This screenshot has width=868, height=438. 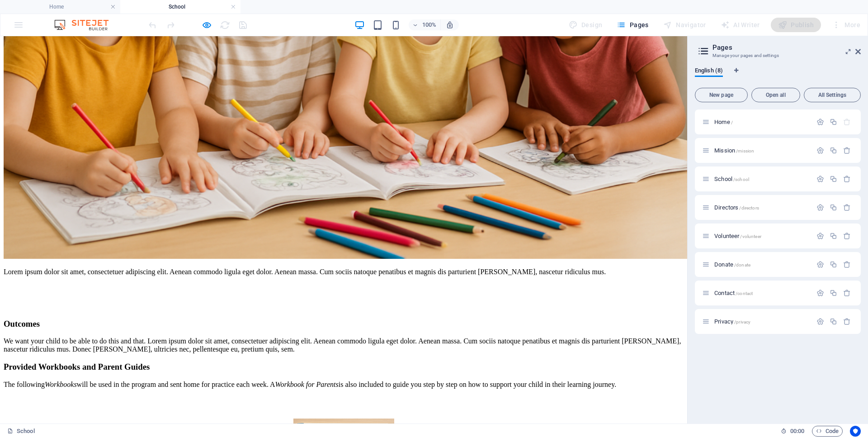 What do you see at coordinates (742, 264) in the screenshot?
I see `span: /donate` at bounding box center [742, 264].